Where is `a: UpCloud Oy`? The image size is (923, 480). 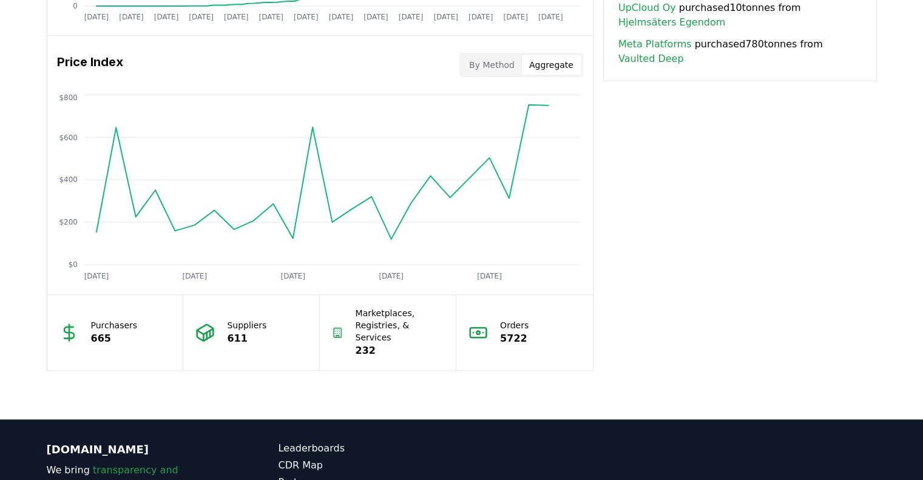
a: UpCloud Oy is located at coordinates (647, 8).